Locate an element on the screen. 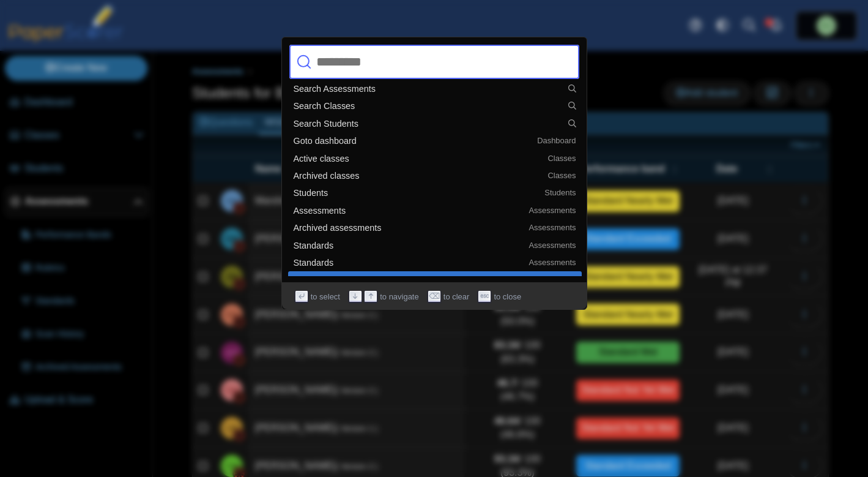 Image resolution: width=868 pixels, height=477 pixels. svg: Arrow down is located at coordinates (355, 295).